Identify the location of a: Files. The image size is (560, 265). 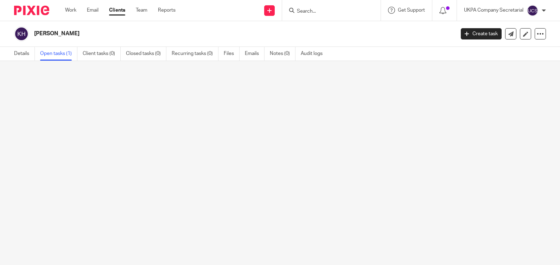
(232, 54).